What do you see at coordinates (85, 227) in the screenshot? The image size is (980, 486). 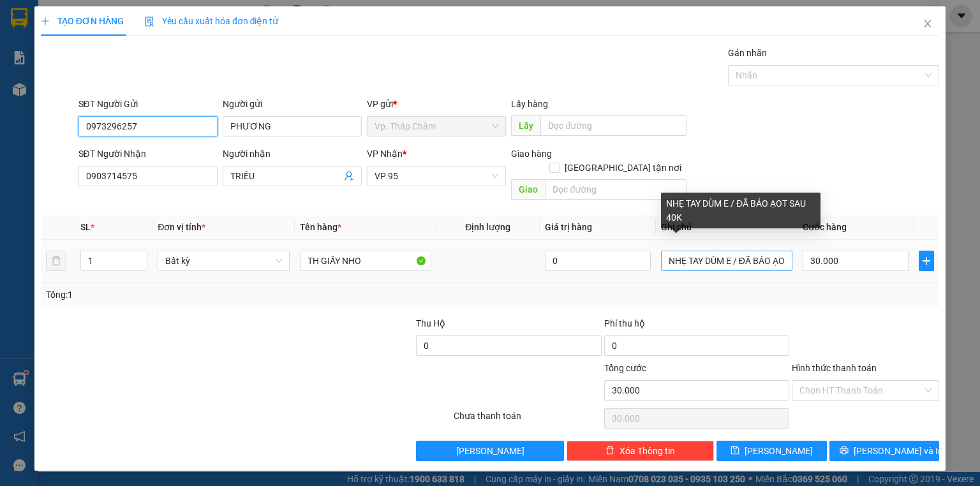 I see `span: SL` at bounding box center [85, 227].